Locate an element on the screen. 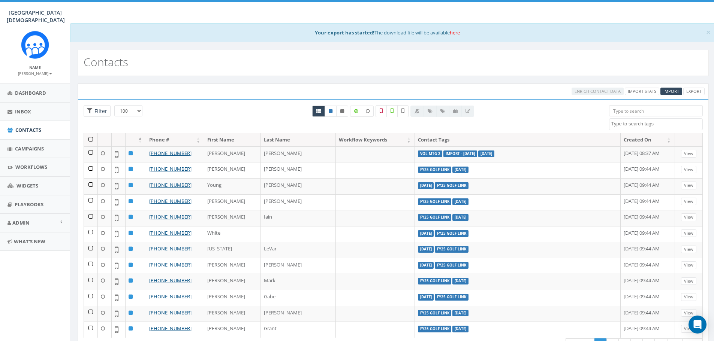 This screenshot has width=714, height=341. h2: Contacts is located at coordinates (106, 62).